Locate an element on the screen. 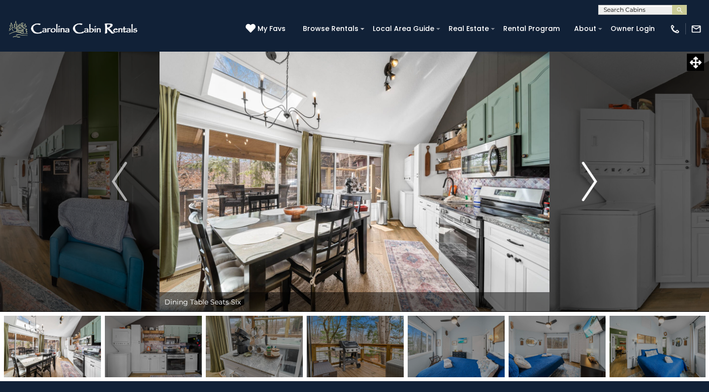  div: Dining Table Seats Six is located at coordinates (354, 302).